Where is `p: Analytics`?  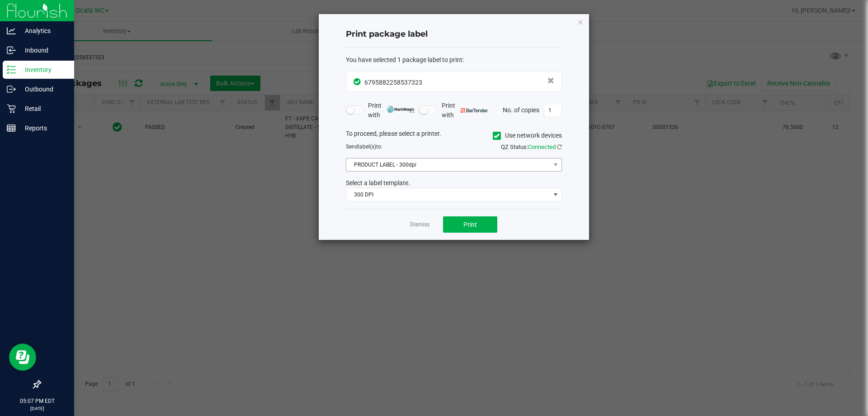
p: Analytics is located at coordinates (43, 31).